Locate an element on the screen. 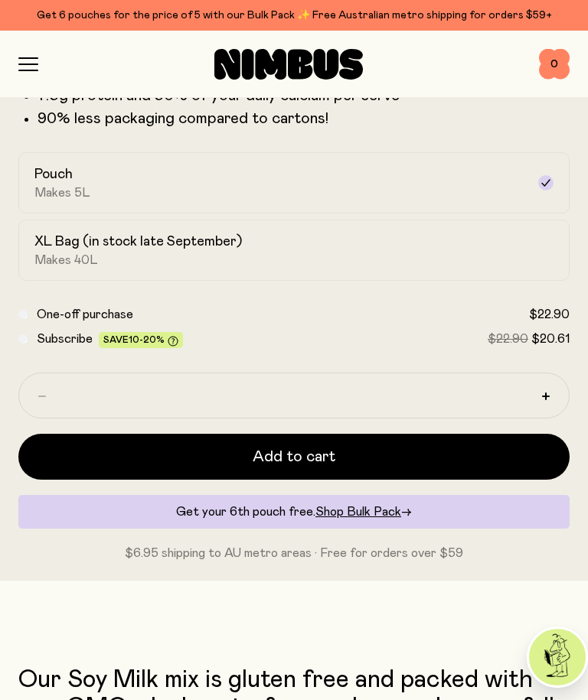  div: Get your 6th pouch free. is located at coordinates (294, 512).